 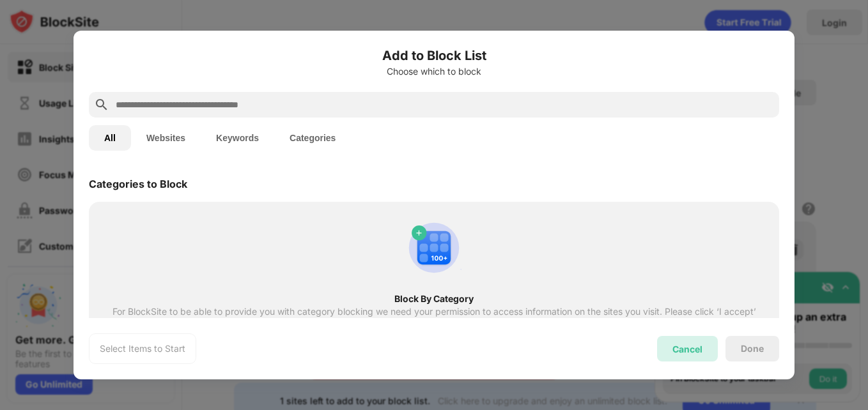 I want to click on div: Categories to Block, so click(x=138, y=184).